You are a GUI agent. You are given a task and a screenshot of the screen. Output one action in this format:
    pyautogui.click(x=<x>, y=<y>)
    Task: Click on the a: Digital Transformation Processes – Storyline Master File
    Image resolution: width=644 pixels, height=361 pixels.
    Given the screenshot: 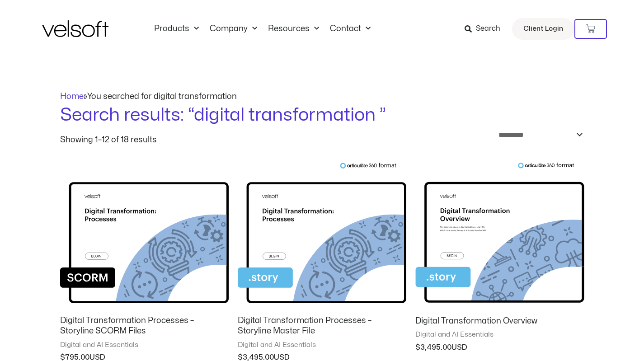 What is the action you would take?
    pyautogui.click(x=322, y=328)
    